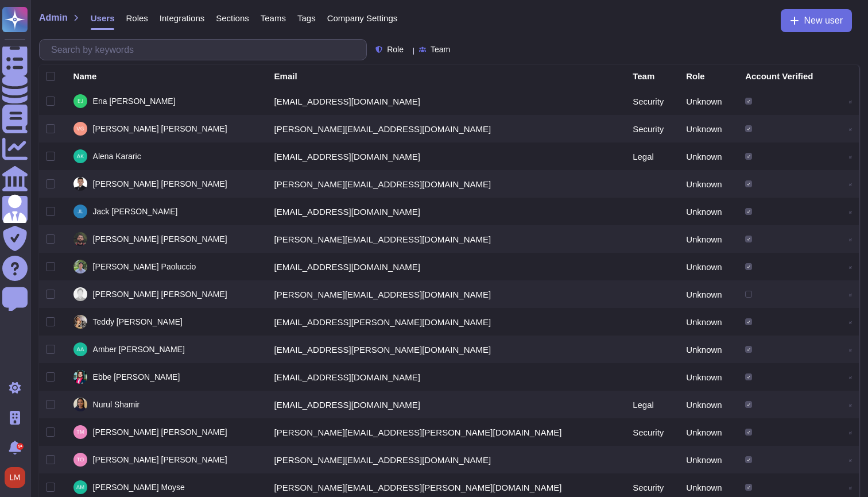 Image resolution: width=868 pixels, height=497 pixels. What do you see at coordinates (20, 446) in the screenshot?
I see `div: 9+` at bounding box center [20, 446].